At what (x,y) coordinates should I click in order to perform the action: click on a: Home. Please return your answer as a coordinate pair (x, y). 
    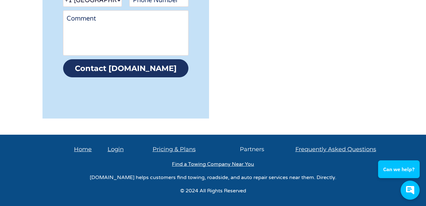
    Looking at the image, I should click on (83, 149).